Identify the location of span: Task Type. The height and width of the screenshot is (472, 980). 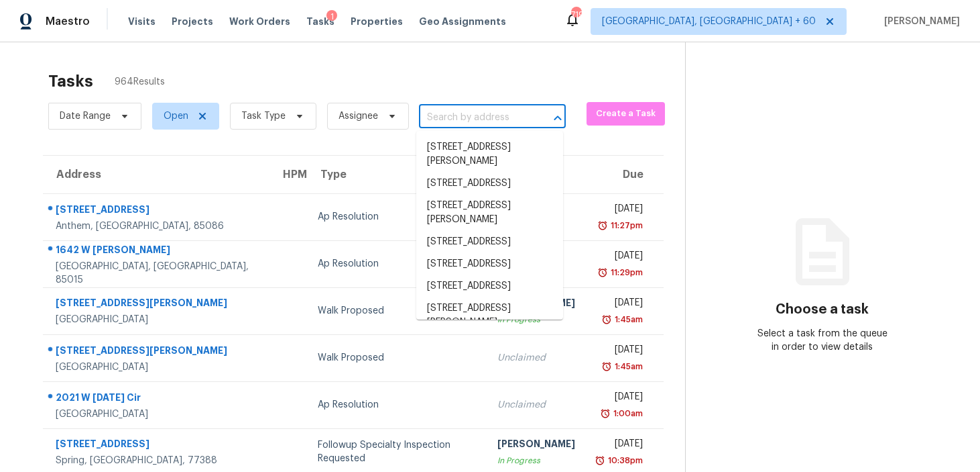
(263, 116).